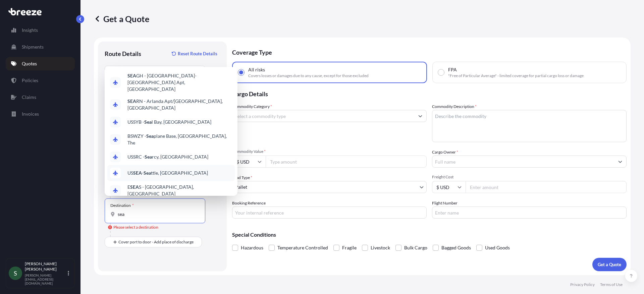 The image size is (644, 294). What do you see at coordinates (346, 162) in the screenshot?
I see `input: Type amount` at bounding box center [346, 162].